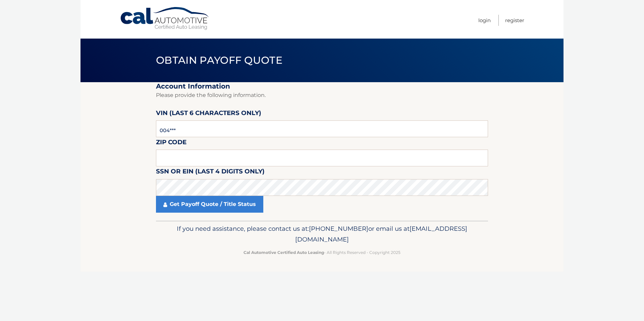 This screenshot has height=321, width=644. I want to click on h2: Account Information, so click(322, 86).